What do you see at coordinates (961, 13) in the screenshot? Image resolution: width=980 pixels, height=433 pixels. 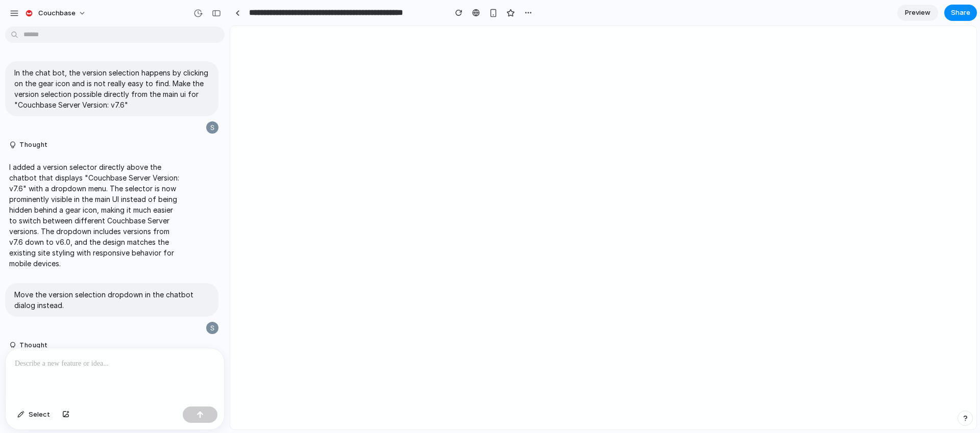 I see `span: Share` at bounding box center [961, 13].